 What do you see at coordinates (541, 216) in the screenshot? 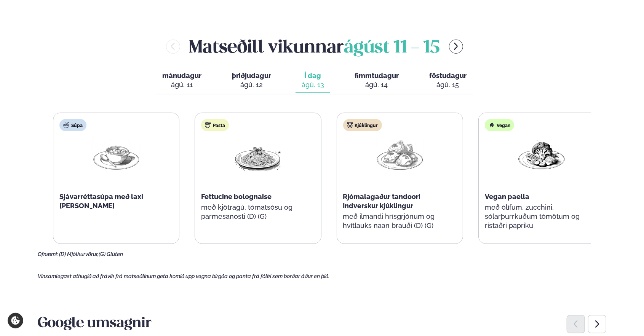
I see `p: með ólífum, zucchini, sólarþurrkuðum tómötum og ristaðri papriku` at bounding box center [541, 216].